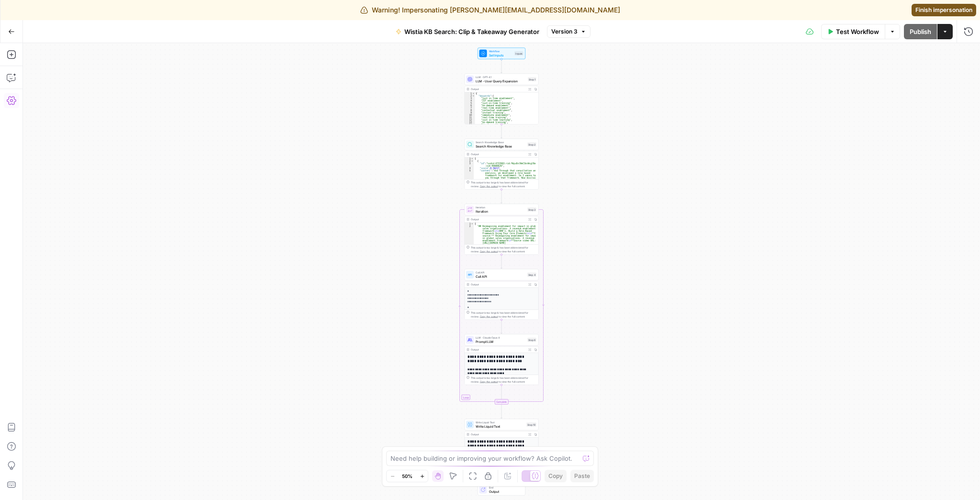 This screenshot has width=980, height=500. Describe the element at coordinates (920, 31) in the screenshot. I see `button: Publish` at that location.